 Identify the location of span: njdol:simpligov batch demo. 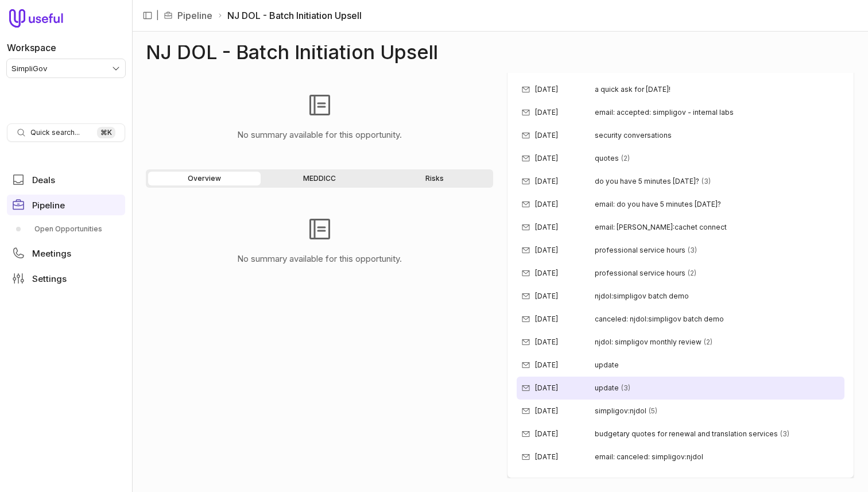
(641, 296).